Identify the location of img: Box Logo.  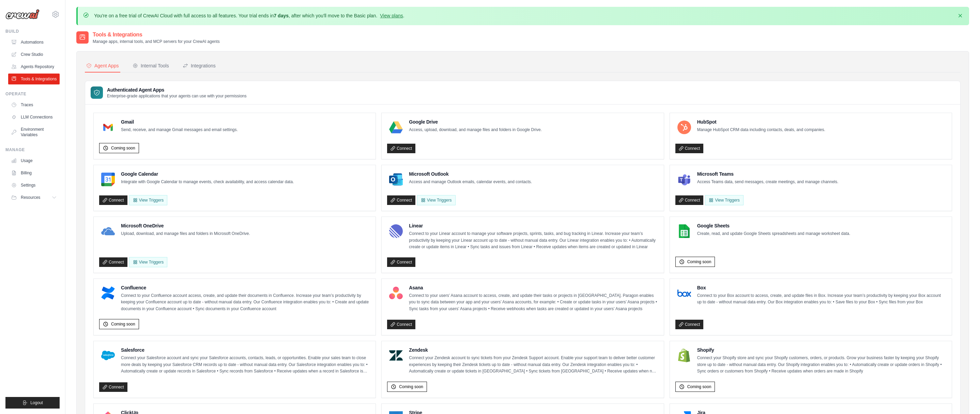
(684, 293).